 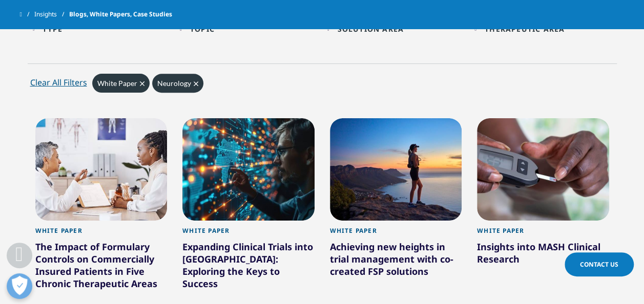 What do you see at coordinates (178, 83) in the screenshot?
I see `div: Remove inclusion filter on Neurology` at bounding box center [178, 83].